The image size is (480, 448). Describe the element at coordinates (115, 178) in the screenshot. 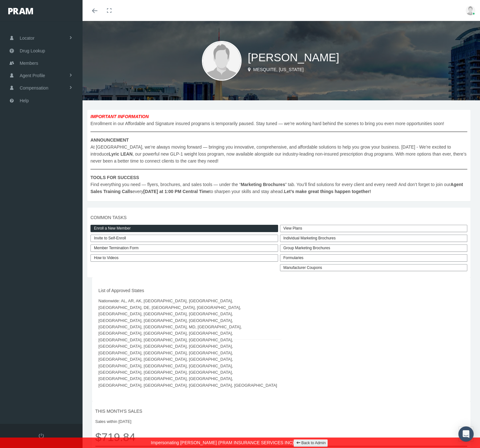

I see `b: TOOLS FOR SUCCESS` at that location.